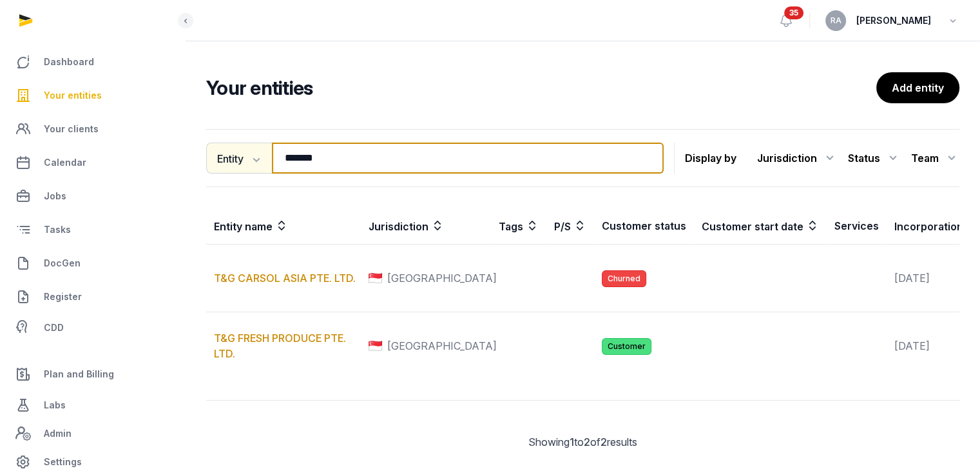 This screenshot has width=980, height=471. I want to click on th: Services, so click(856, 226).